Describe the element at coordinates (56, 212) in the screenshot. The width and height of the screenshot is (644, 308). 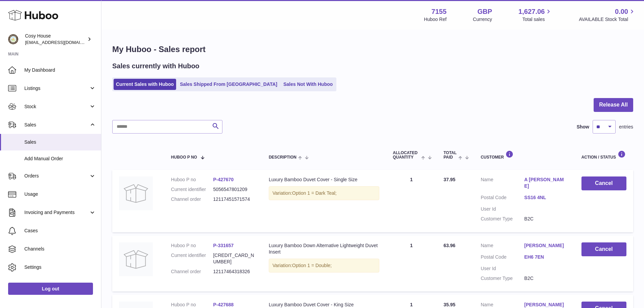
I see `span: Invoicing and Payments` at that location.